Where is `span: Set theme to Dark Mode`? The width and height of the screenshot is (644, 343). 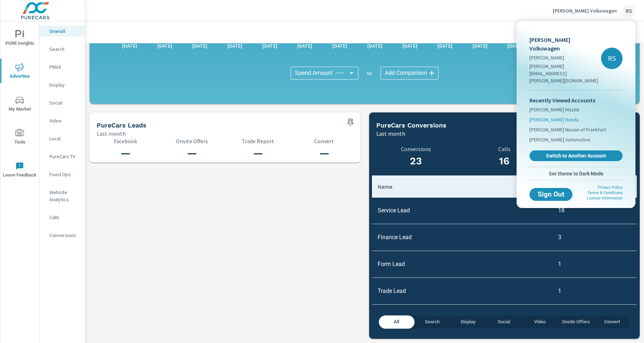 span: Set theme to Dark Mode is located at coordinates (576, 173).